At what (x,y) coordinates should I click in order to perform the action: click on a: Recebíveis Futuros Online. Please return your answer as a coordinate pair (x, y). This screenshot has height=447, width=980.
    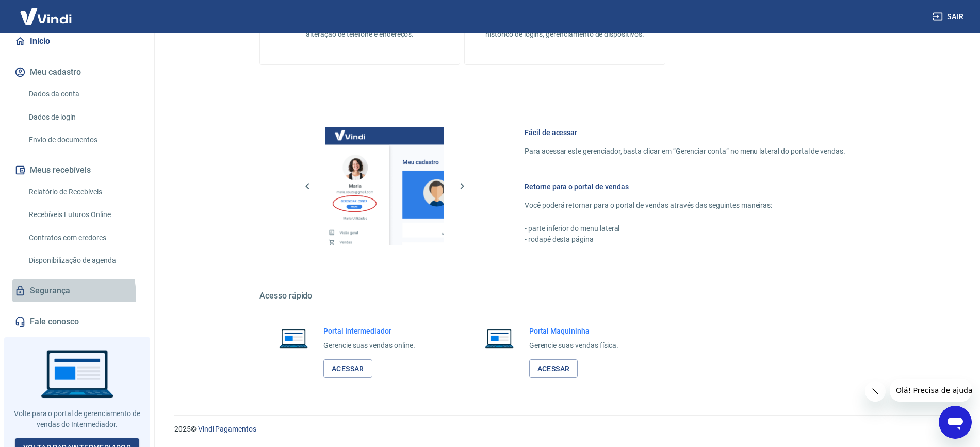
    Looking at the image, I should click on (83, 215).